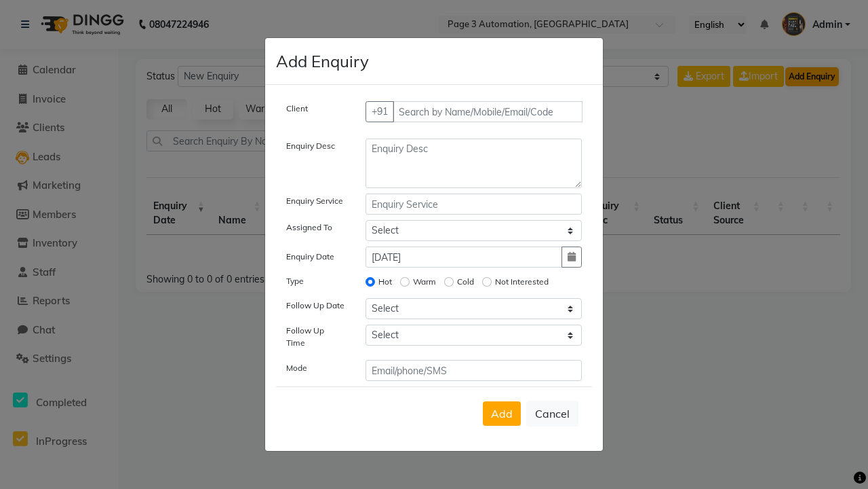 Image resolution: width=868 pixels, height=489 pixels. Describe the element at coordinates (296, 281) in the screenshot. I see `label: Type` at that location.